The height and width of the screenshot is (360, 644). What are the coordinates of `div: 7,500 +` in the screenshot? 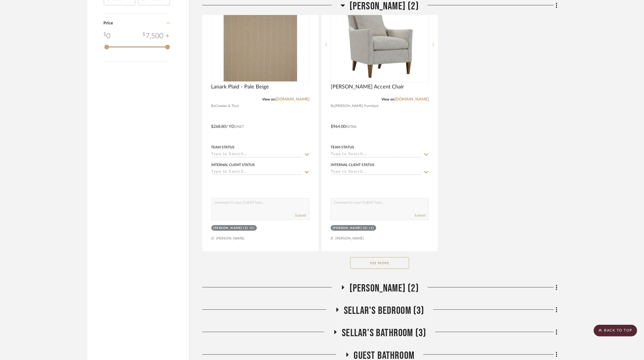 It's located at (156, 36).